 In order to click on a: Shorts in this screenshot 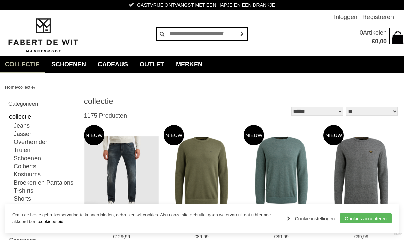, I will do `click(45, 199)`.